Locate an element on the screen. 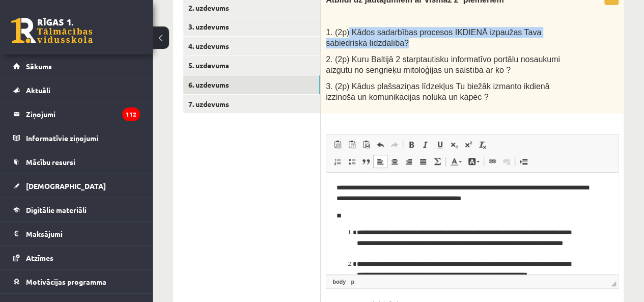 The height and width of the screenshot is (302, 644). a: Digitālie materiāli is located at coordinates (76, 210).